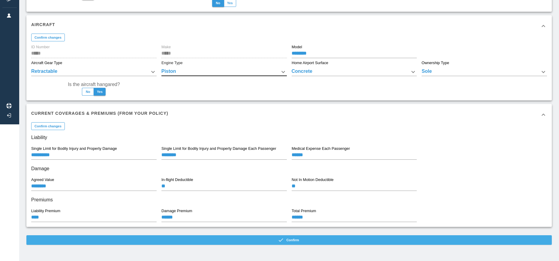 The width and height of the screenshot is (559, 261). Describe the element at coordinates (304, 211) in the screenshot. I see `label: Total Premium` at that location.